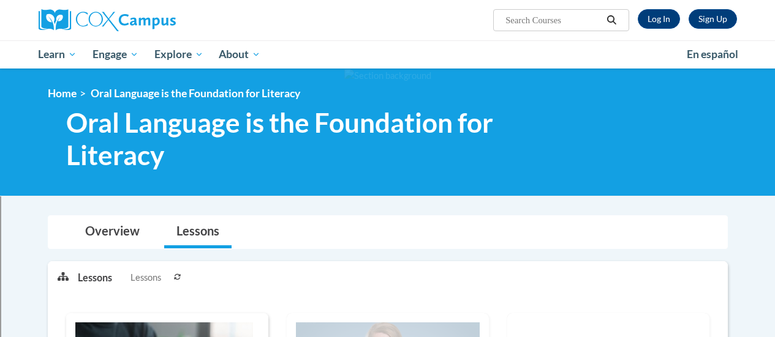 The height and width of the screenshot is (337, 775). I want to click on a: Learn, so click(58, 54).